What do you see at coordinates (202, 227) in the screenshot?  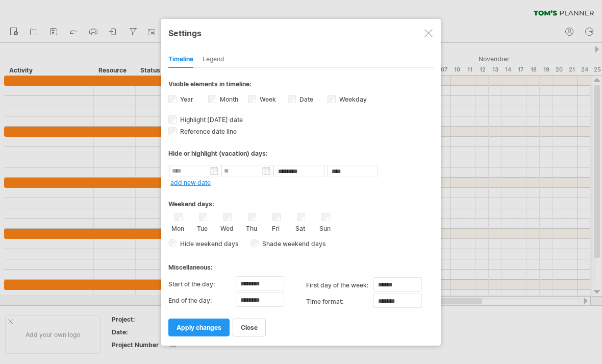 I see `label: Tue` at bounding box center [202, 227].